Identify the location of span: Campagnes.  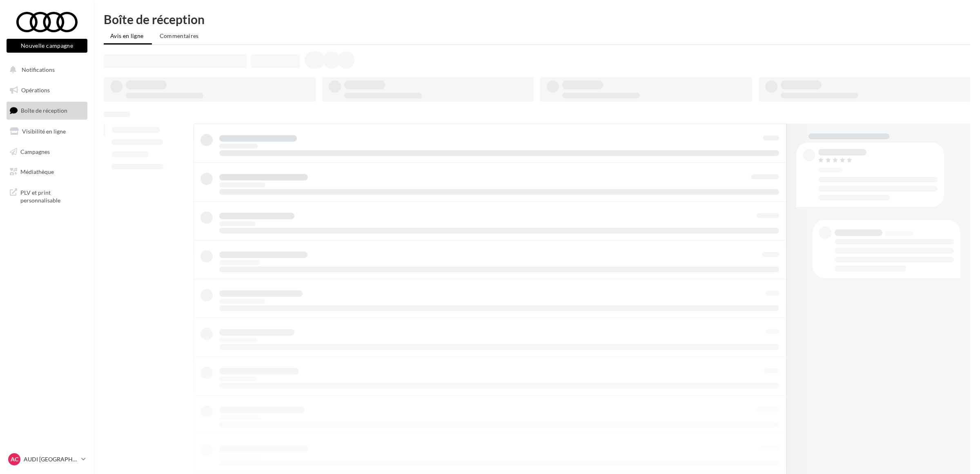
(35, 151).